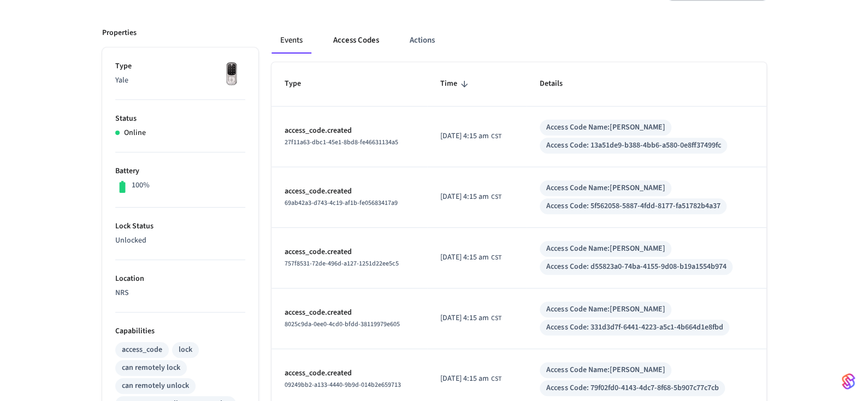 This screenshot has height=401, width=868. Describe the element at coordinates (151, 367) in the screenshot. I see `div: can remotely lock` at that location.